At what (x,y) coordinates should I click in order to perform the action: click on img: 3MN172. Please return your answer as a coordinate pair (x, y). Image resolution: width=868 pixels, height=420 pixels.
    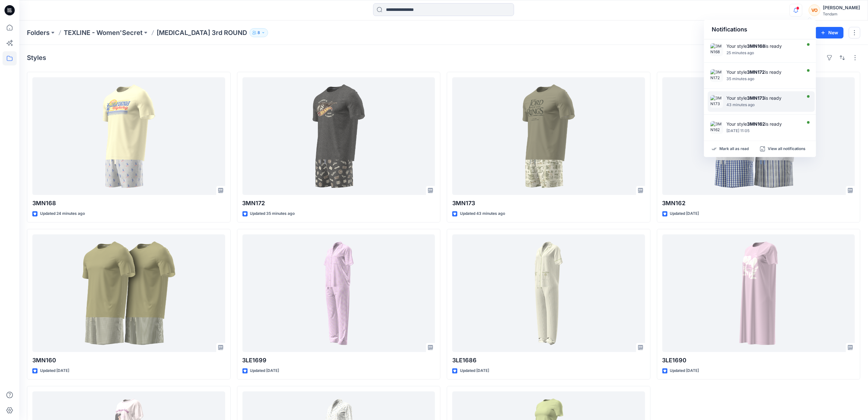
    Looking at the image, I should click on (717, 76).